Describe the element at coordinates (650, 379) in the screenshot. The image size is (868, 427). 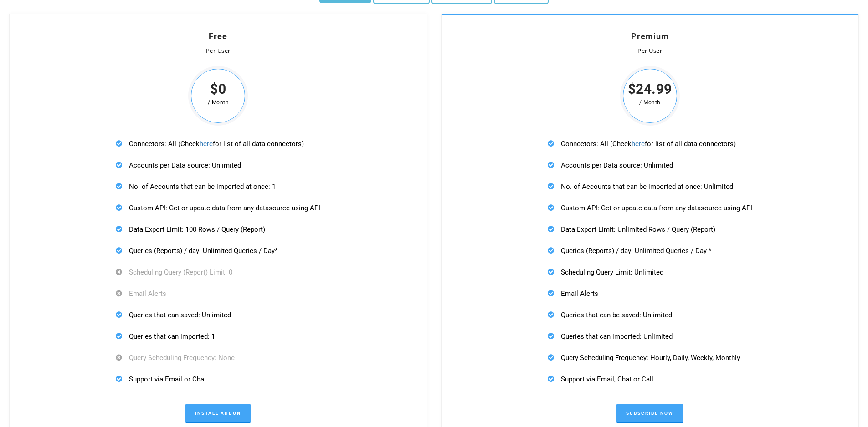
I see `p: Support via Email, Chat or Call` at that location.